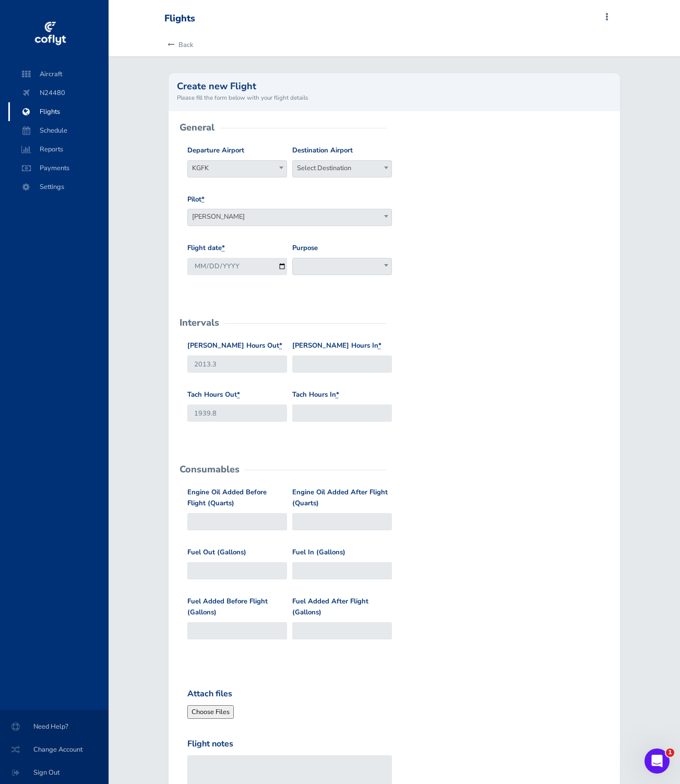 This screenshot has height=784, width=680. I want to click on span: Aircraft, so click(59, 74).